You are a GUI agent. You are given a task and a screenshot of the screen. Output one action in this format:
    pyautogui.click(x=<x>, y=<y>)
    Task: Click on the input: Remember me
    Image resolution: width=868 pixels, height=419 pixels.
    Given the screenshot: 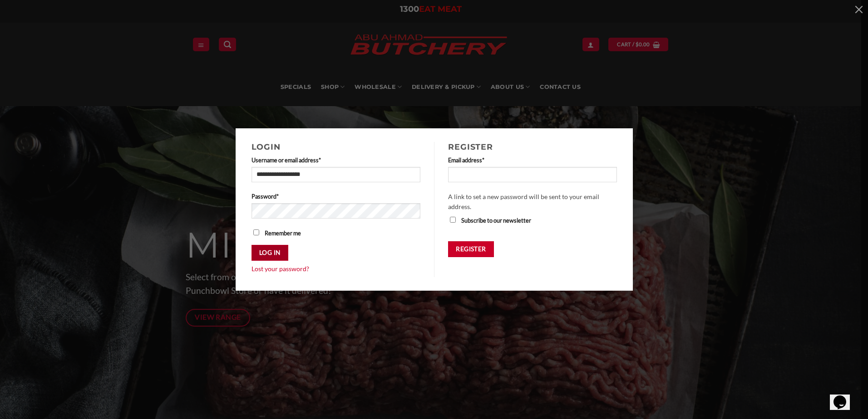 What is the action you would take?
    pyautogui.click(x=256, y=232)
    